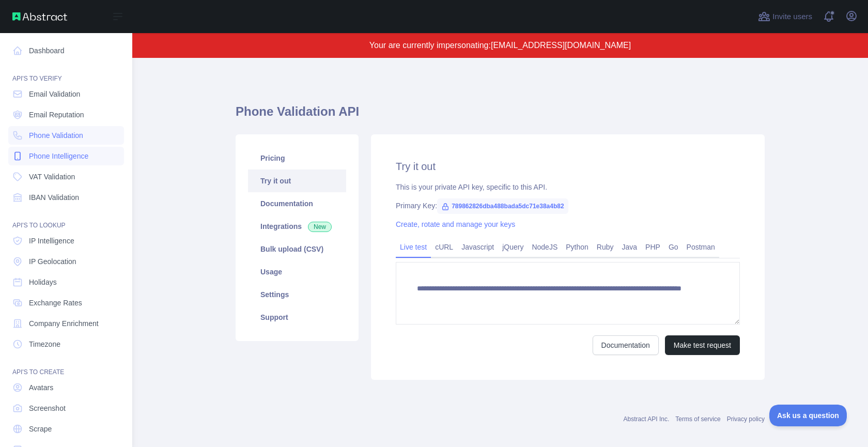  I want to click on a: jQuery, so click(512, 247).